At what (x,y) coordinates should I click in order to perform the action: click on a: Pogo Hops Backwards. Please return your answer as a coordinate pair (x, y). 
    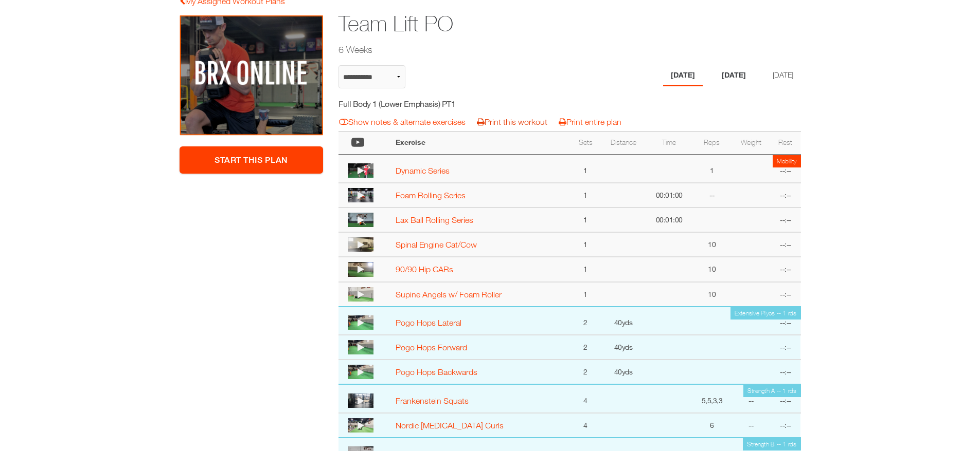
    Looking at the image, I should click on (437, 372).